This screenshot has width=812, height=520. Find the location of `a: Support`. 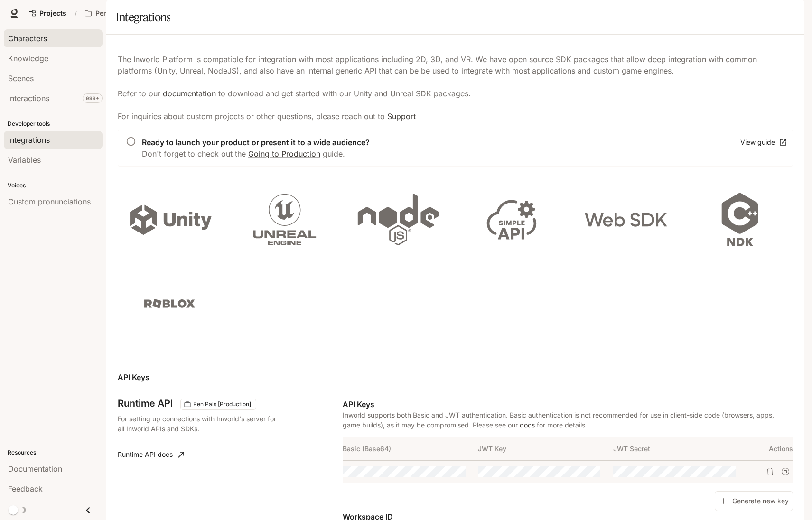

a: Support is located at coordinates (401, 117).